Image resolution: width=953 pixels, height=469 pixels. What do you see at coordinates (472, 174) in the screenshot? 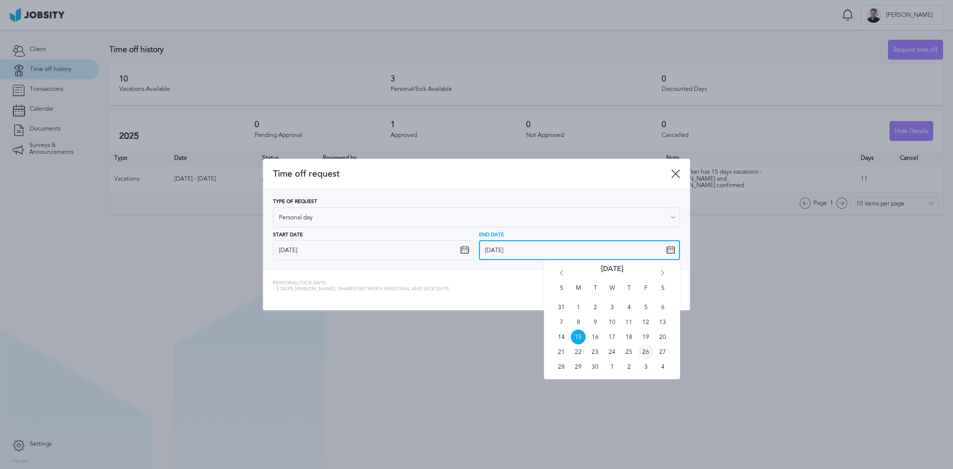
I see `span: Time off request` at bounding box center [472, 174].